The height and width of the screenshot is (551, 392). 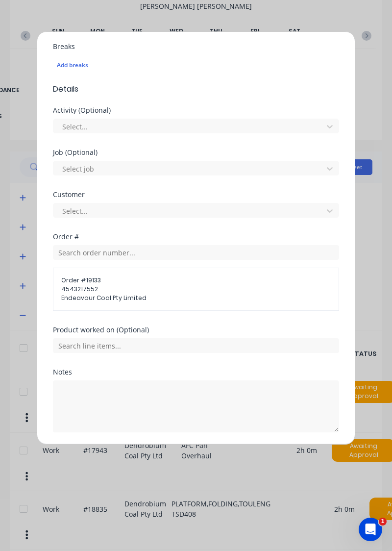 What do you see at coordinates (196, 153) in the screenshot?
I see `div: Job (Optional)` at bounding box center [196, 153].